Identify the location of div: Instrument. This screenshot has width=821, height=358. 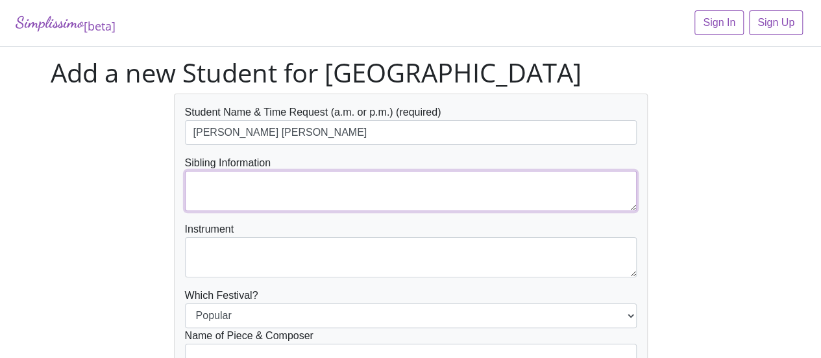
(411, 249).